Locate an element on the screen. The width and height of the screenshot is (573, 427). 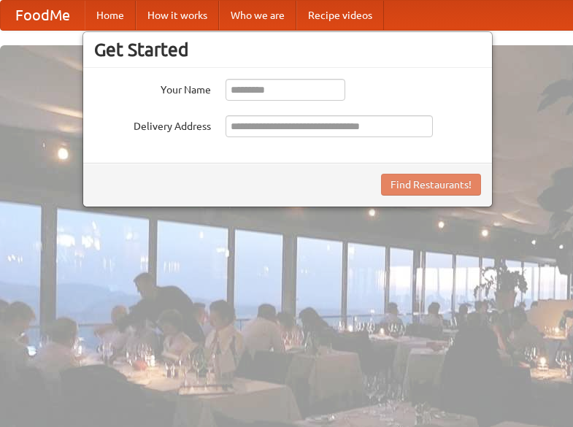
a: FoodMe is located at coordinates (42, 15).